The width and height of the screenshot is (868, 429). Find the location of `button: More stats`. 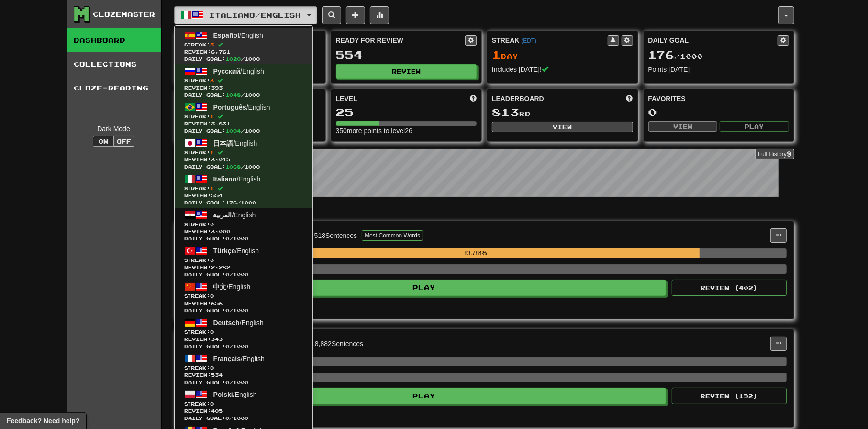

button: More stats is located at coordinates (379, 15).